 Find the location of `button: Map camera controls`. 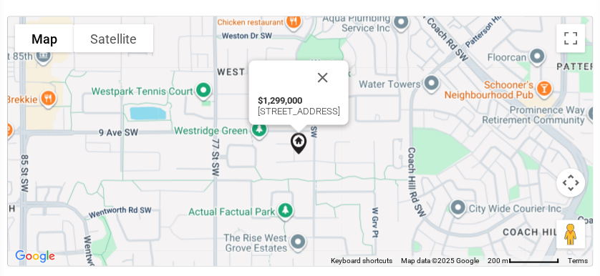

button: Map camera controls is located at coordinates (570, 183).